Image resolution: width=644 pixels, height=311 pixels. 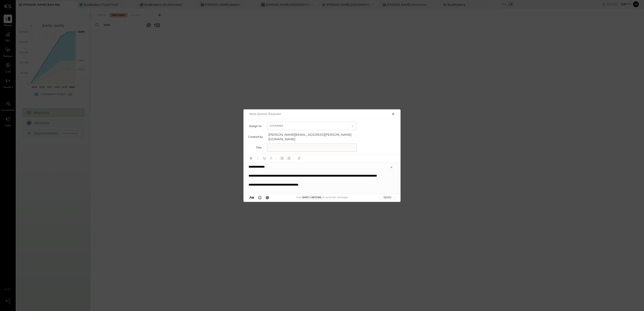 I want to click on button: Aa, so click(x=251, y=198).